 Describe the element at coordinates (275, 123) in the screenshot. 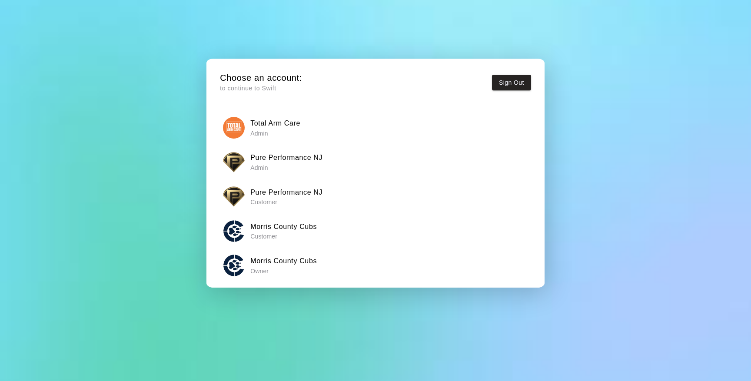

I see `h6: Total Arm Care` at that location.